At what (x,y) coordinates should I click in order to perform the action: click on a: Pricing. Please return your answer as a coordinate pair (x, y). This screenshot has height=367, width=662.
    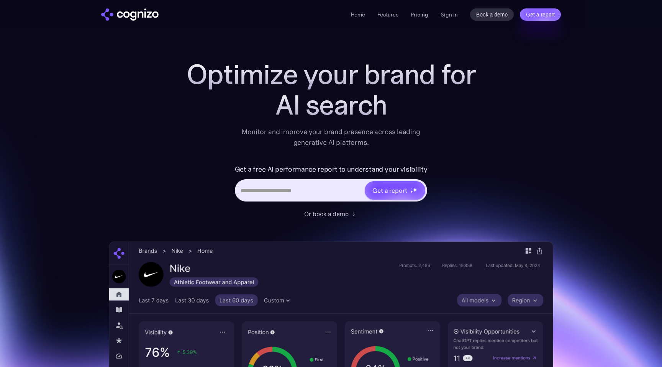
    Looking at the image, I should click on (420, 15).